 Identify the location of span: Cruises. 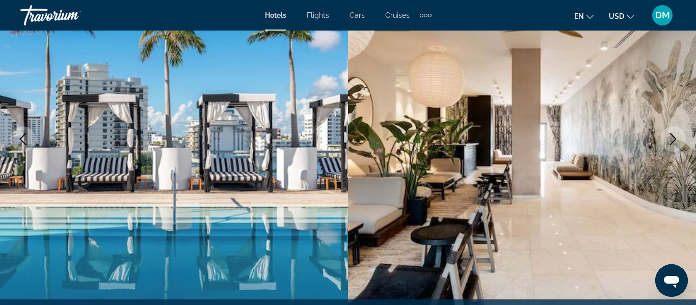
(397, 15).